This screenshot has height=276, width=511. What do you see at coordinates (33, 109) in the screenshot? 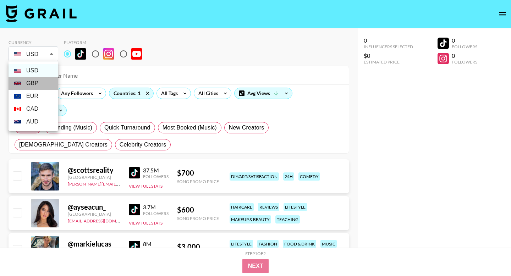
I see `li: CAD` at bounding box center [33, 109].